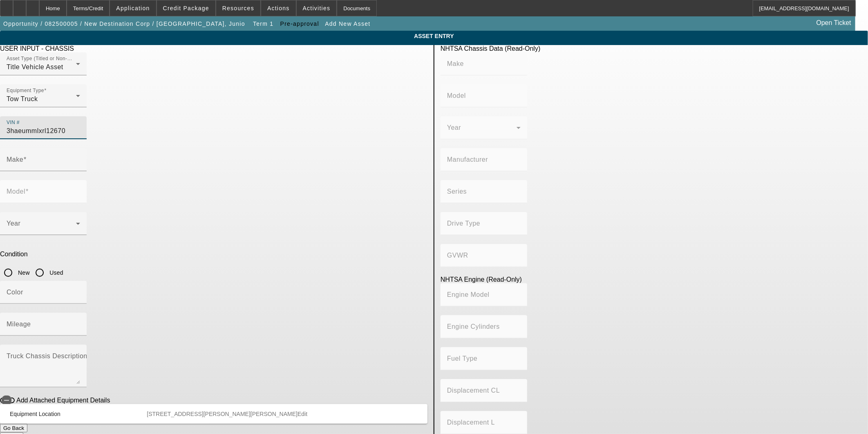 This screenshot has width=868, height=434. Describe the element at coordinates (186, 8) in the screenshot. I see `button: Credit Package` at that location.